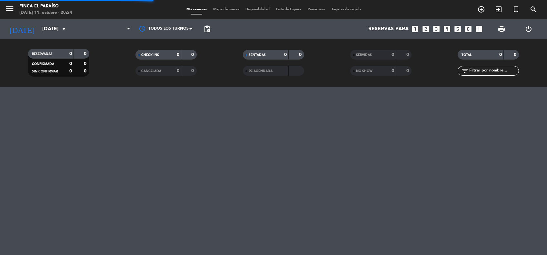  I want to click on span: Mapa de mesas, so click(226, 9).